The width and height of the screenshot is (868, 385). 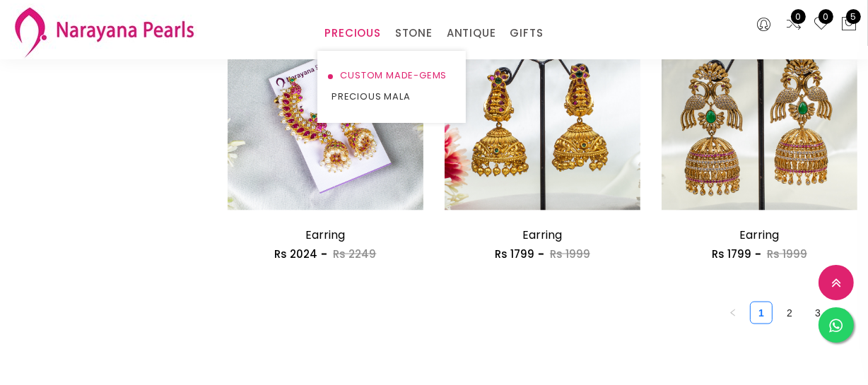 What do you see at coordinates (853, 16) in the screenshot?
I see `span: 5` at bounding box center [853, 16].